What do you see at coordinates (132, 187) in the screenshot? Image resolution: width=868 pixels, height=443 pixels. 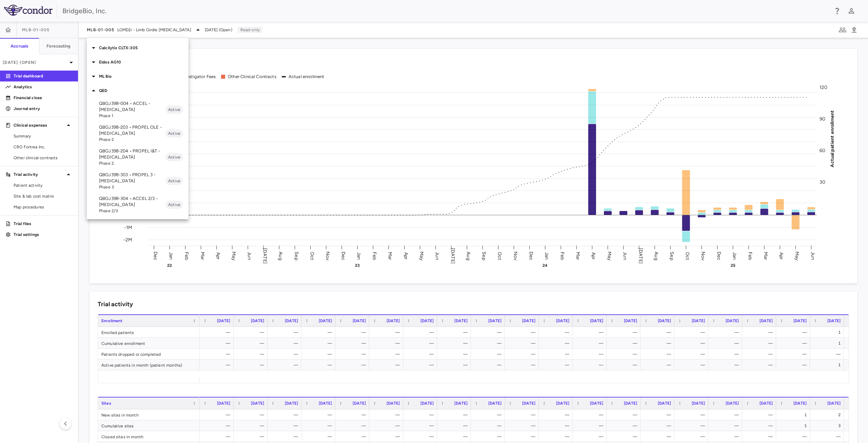 I see `span: Phase 3` at bounding box center [132, 187].